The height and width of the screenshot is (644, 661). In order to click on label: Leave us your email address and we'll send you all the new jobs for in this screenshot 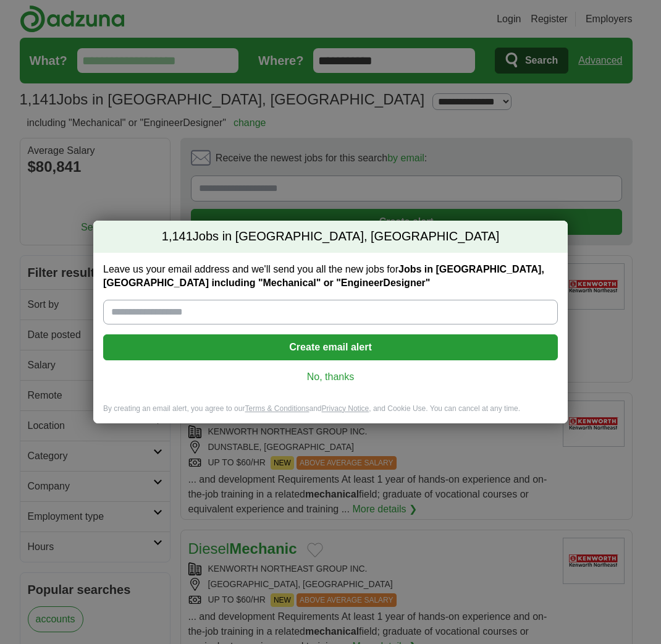, I will do `click(331, 276)`.